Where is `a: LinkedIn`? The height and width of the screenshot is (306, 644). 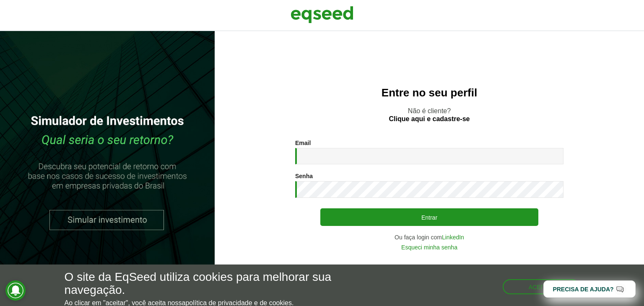
a: LinkedIn is located at coordinates (453, 237).